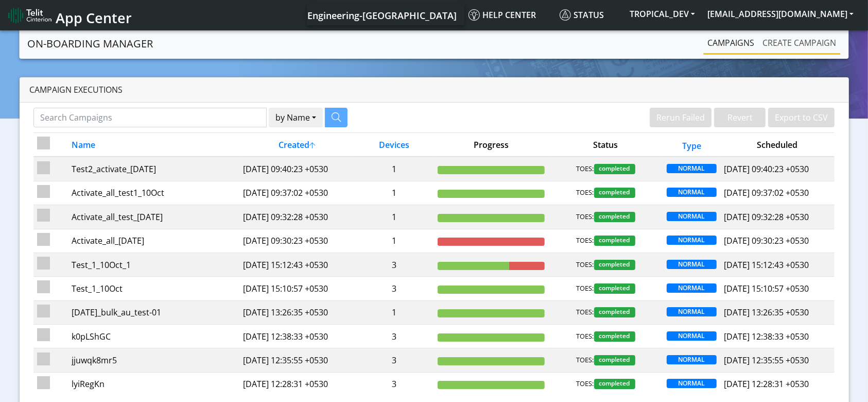  Describe the element at coordinates (802, 117) in the screenshot. I see `button: Export to CSV` at that location.